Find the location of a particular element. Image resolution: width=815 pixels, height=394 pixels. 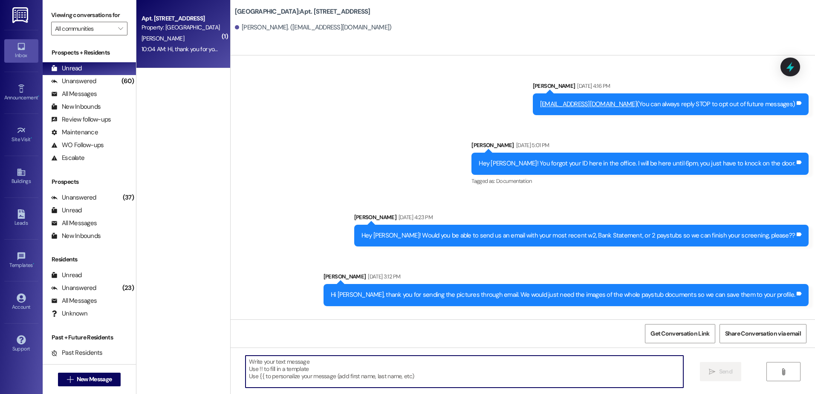

div: Residents is located at coordinates (89, 259).